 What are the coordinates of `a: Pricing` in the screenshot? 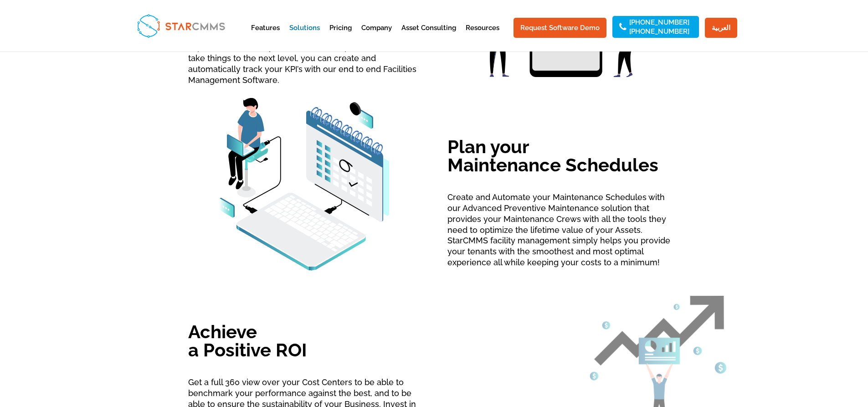 It's located at (341, 35).